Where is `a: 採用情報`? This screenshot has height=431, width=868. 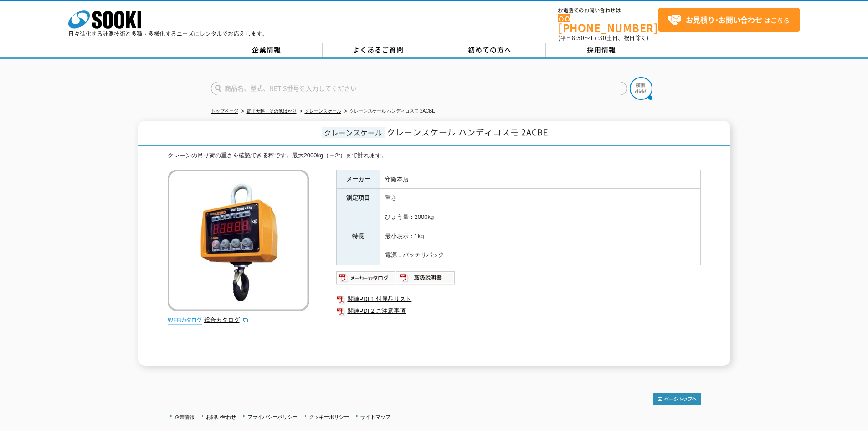
a: 採用情報 is located at coordinates (602, 50).